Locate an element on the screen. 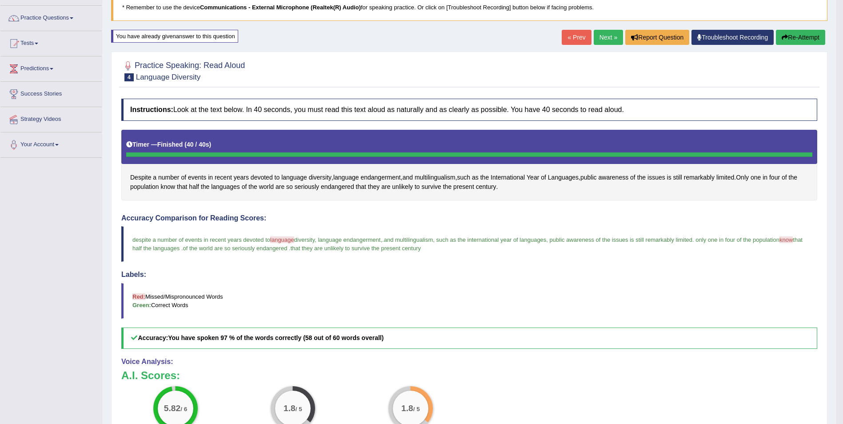  b: Communications - External Microphone (Realtek(R) Audio) is located at coordinates (280, 7).